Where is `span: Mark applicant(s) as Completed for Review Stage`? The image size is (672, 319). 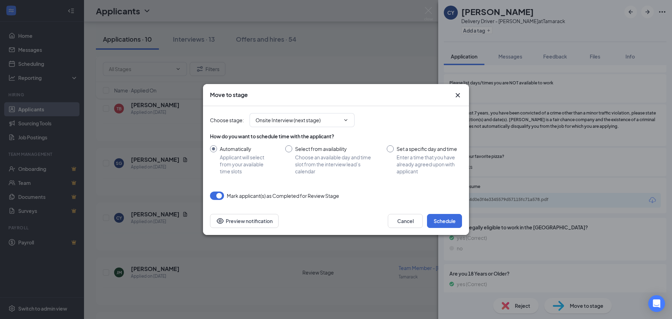
span: Mark applicant(s) as Completed for Review Stage is located at coordinates (283, 196).